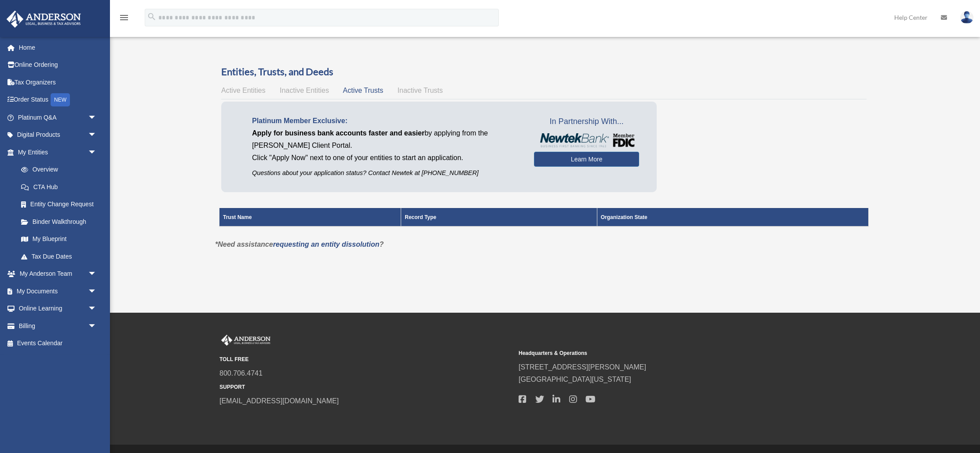 This screenshot has height=453, width=980. Describe the element at coordinates (58, 309) in the screenshot. I see `a: Online Learningarrow_drop_down` at that location.